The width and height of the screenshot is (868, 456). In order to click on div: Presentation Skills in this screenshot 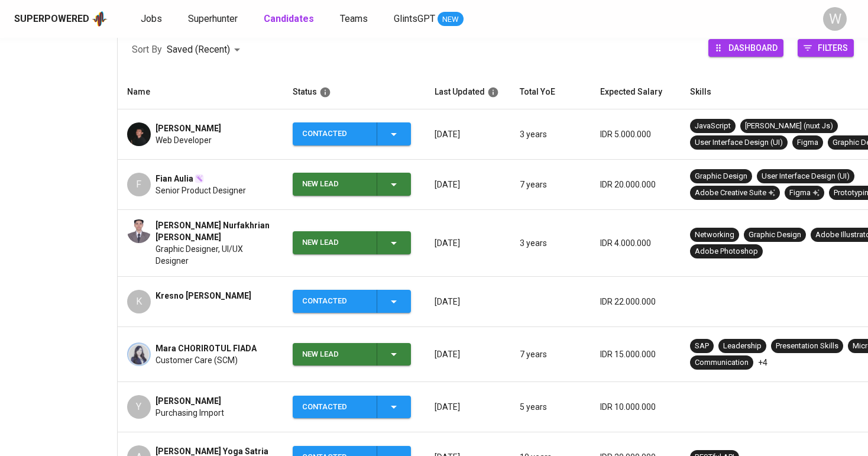, I will do `click(807, 346)`.